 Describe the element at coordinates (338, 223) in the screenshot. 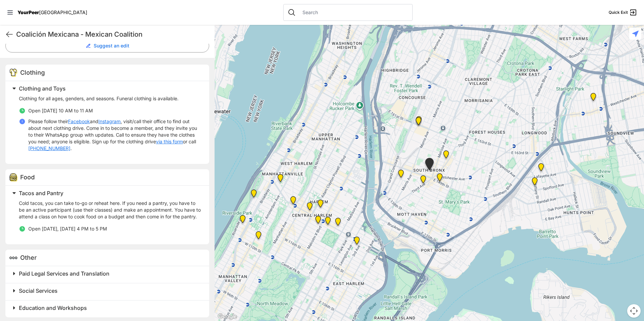

I see `div: East Harlem` at that location.